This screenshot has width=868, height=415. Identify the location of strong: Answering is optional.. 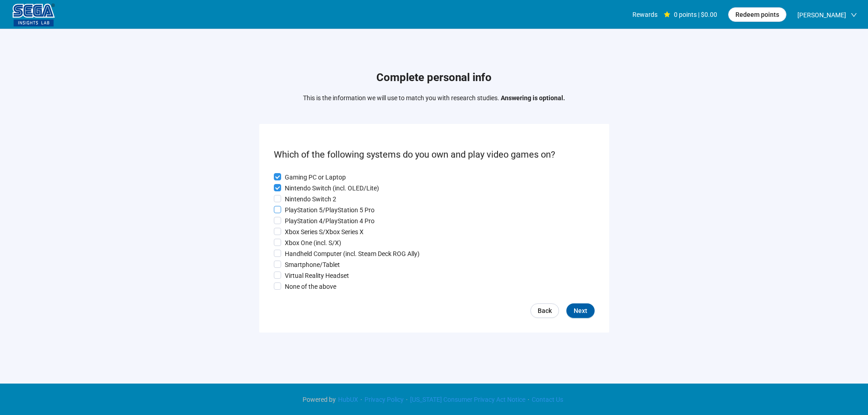
(533, 98).